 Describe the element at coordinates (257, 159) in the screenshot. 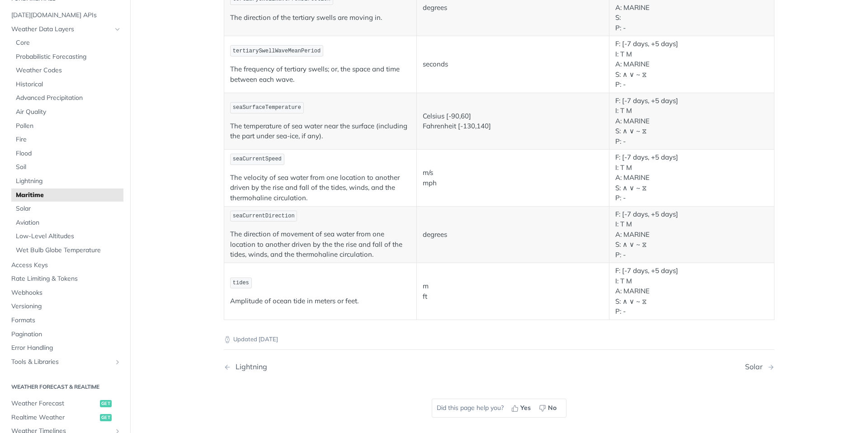

I see `span: seaCurrentSpeed` at that location.